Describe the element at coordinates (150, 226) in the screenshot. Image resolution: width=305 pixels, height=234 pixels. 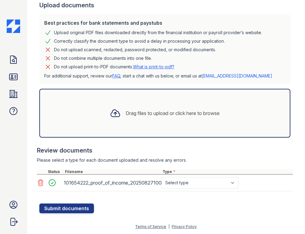
I see `a: Terms of Service` at that location.